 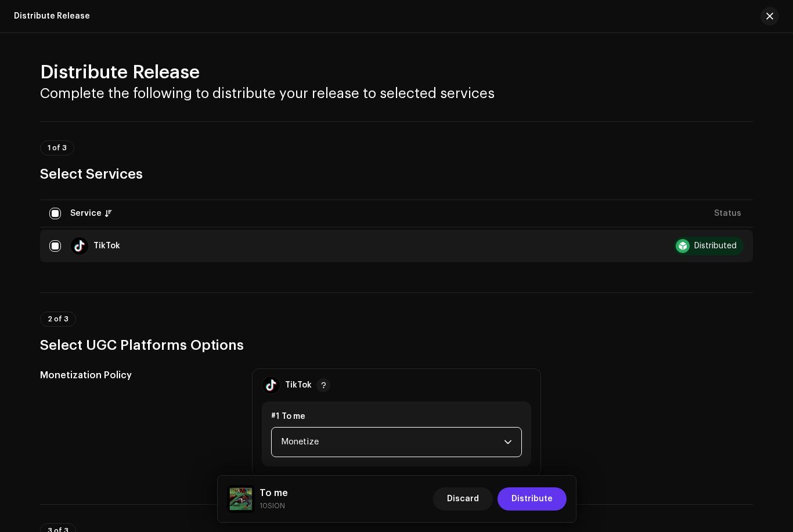 What do you see at coordinates (241, 499) in the screenshot?
I see `img: 93d6728d-1749-4047-94bc-2a22df865b02` at bounding box center [241, 499].